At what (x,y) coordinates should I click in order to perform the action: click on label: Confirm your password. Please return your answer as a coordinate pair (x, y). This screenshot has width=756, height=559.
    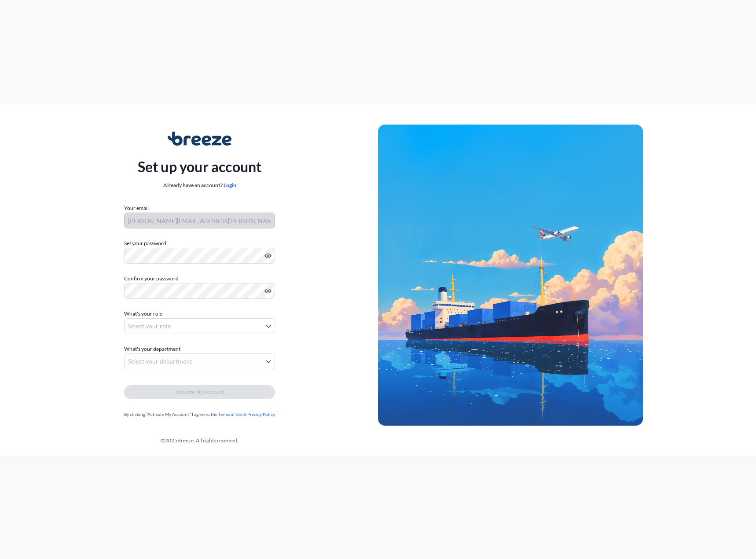
    Looking at the image, I should click on (200, 279).